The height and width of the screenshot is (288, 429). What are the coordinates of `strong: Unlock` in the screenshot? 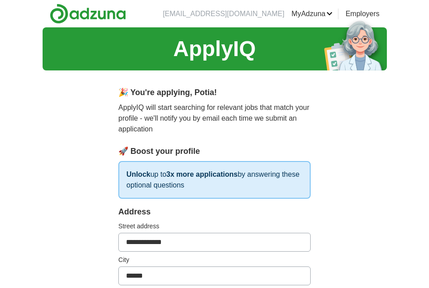 It's located at (138, 174).